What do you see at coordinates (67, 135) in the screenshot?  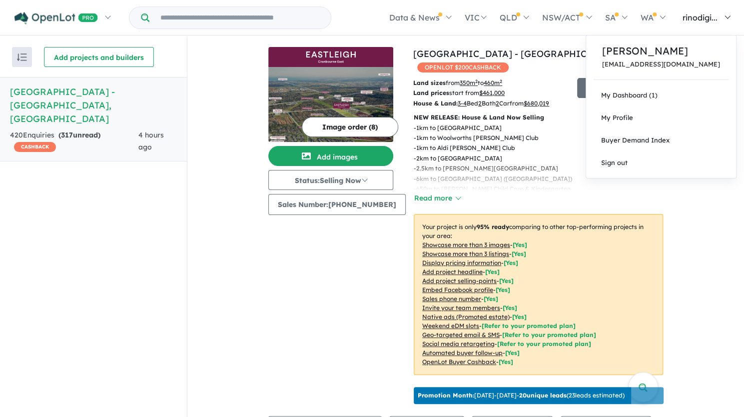 I see `span: 317` at bounding box center [67, 135].